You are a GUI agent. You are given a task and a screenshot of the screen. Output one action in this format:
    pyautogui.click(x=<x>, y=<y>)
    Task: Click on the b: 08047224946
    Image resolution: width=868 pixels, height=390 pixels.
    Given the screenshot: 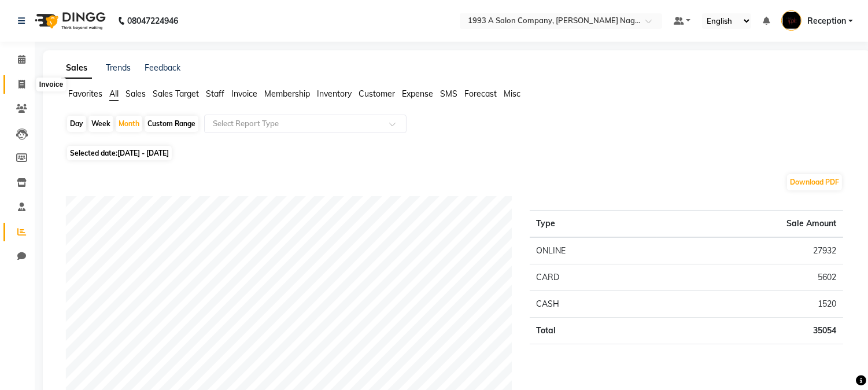 What is the action you would take?
    pyautogui.click(x=153, y=21)
    